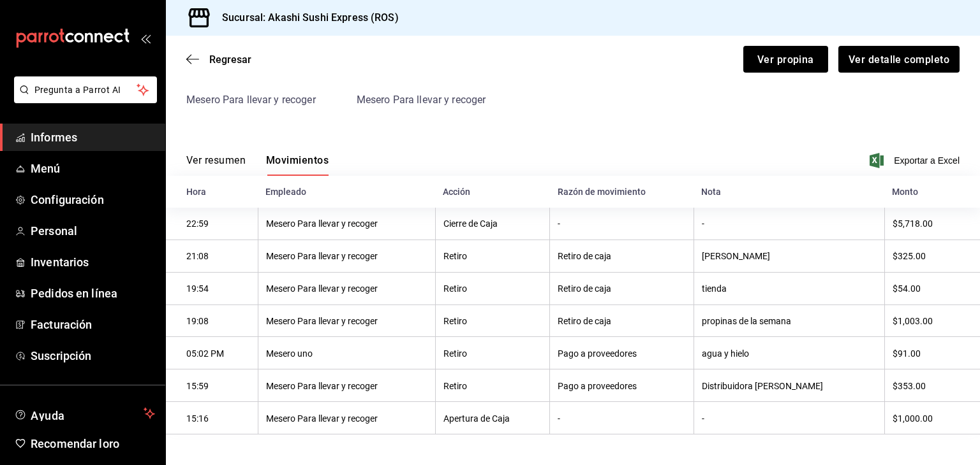  What do you see at coordinates (216, 160) in the screenshot?
I see `font: Ver resumen` at bounding box center [216, 160].